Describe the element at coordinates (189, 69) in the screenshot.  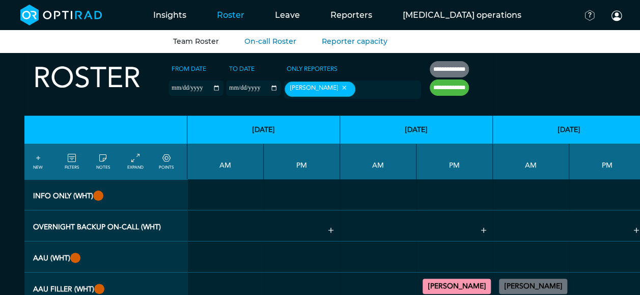
I see `label: From date` at that location.